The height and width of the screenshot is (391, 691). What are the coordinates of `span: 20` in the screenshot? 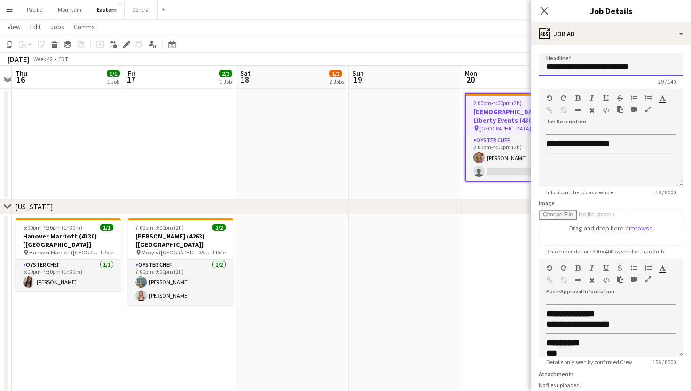 It's located at (470, 79).